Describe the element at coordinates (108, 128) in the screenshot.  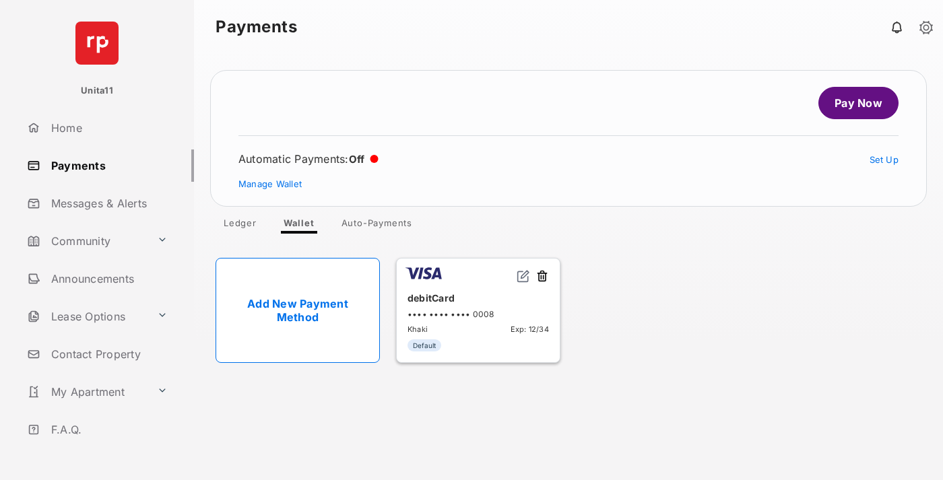
I see `a: Home` at that location.